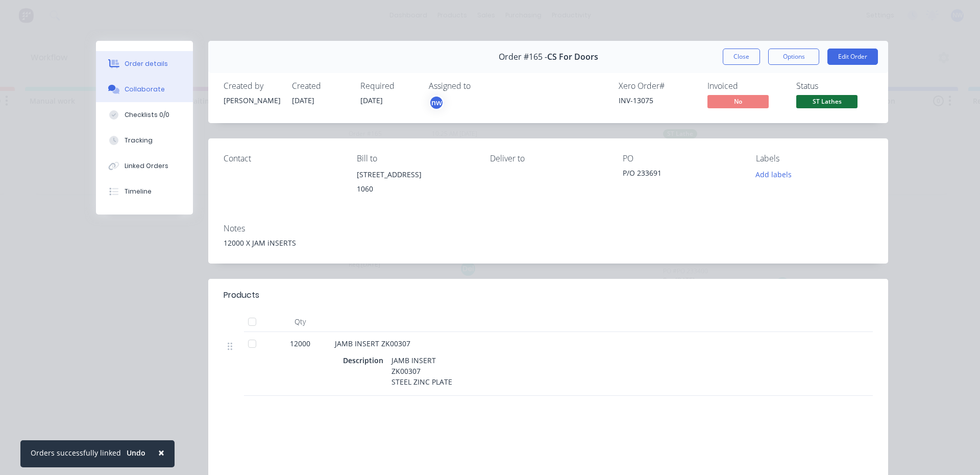 The height and width of the screenshot is (475, 980). Describe the element at coordinates (523, 56) in the screenshot. I see `span: Order #165 -` at that location.